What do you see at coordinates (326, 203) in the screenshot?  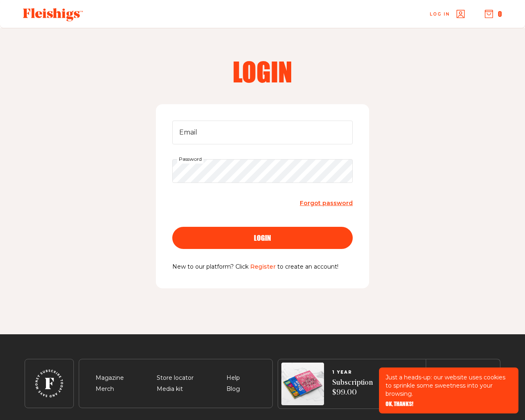 I see `a: Forgot password` at bounding box center [326, 203].